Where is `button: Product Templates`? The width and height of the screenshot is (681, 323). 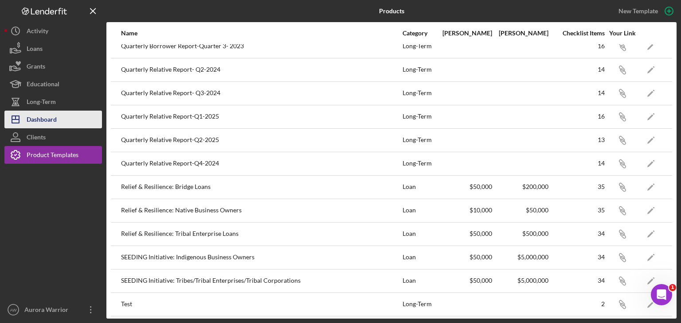 button: Product Templates is located at coordinates (53, 155).